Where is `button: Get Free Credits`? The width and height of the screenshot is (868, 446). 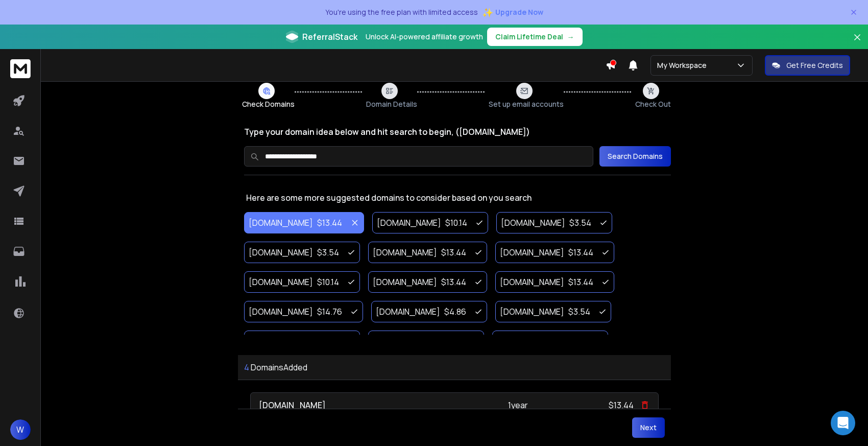 button: Get Free Credits is located at coordinates (807, 65).